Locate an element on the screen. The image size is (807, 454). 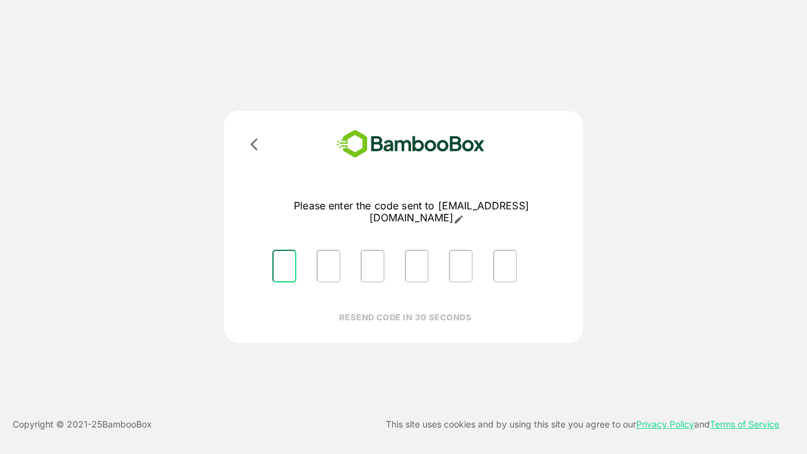
p: This site uses cookies and by using this site you agree to our and is located at coordinates (583, 424).